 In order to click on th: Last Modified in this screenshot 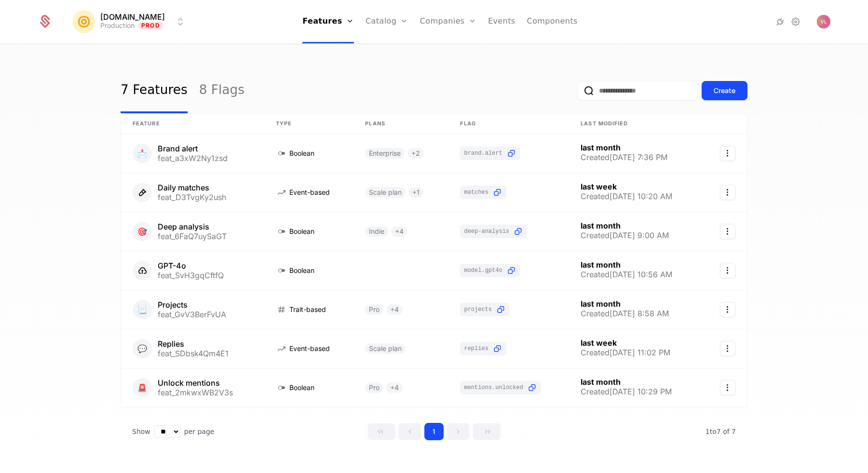, I will do `click(635, 124)`.